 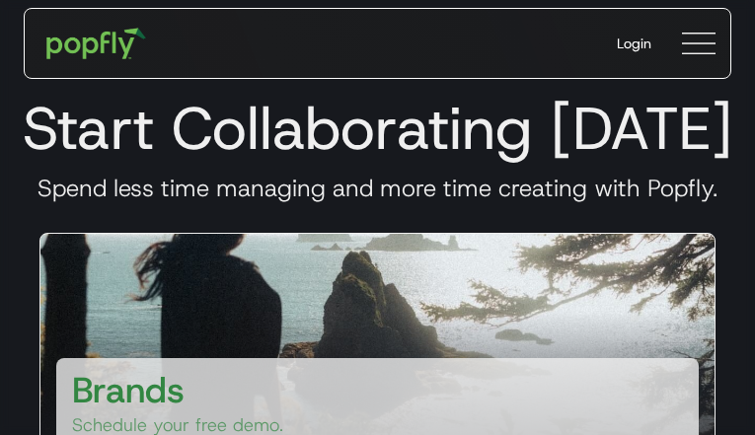 I want to click on a: Login, so click(x=633, y=43).